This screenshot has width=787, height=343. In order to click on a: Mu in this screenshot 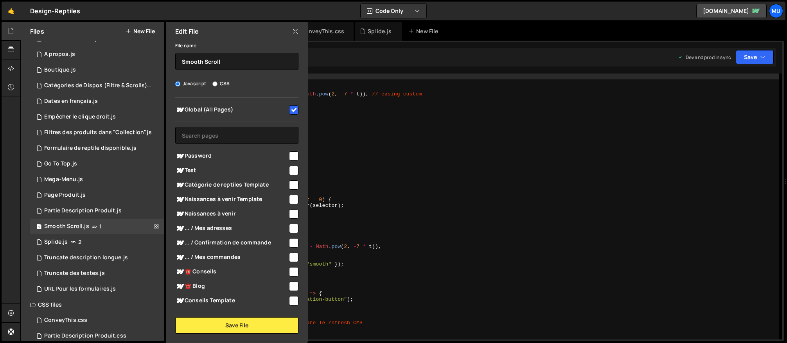, I will do `click(776, 11)`.